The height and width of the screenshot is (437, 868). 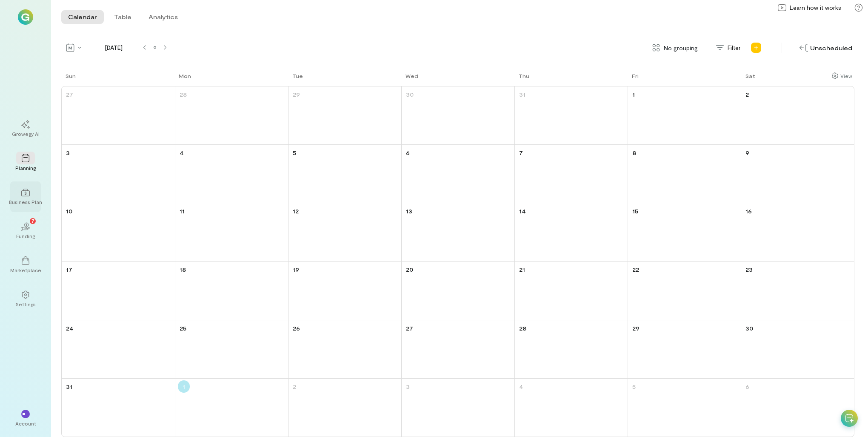 What do you see at coordinates (407, 386) in the screenshot?
I see `a: September 3, 2025` at bounding box center [407, 386].